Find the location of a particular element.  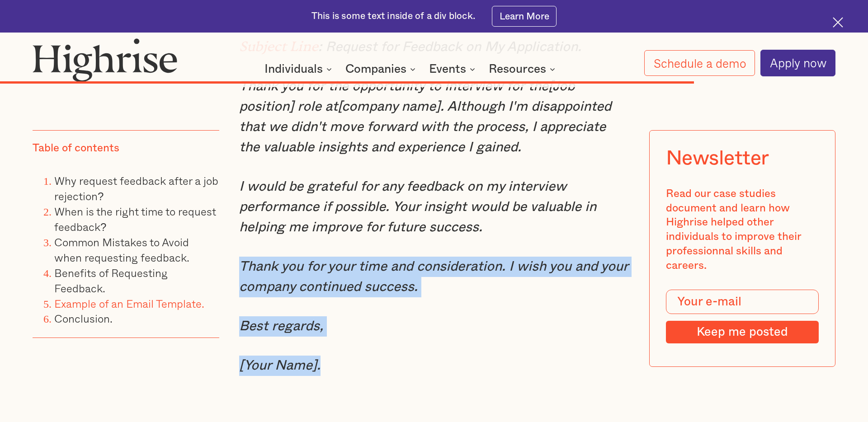

div: Table of contents is located at coordinates (76, 149).